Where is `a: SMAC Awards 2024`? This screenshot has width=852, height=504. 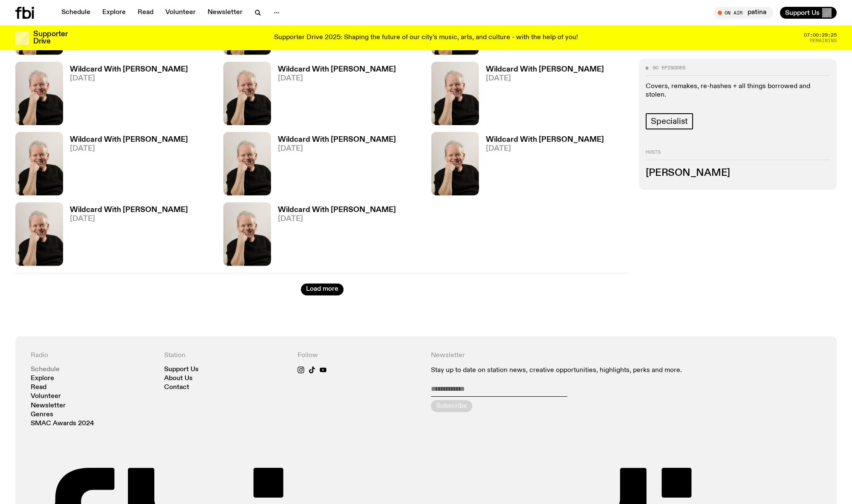 a: SMAC Awards 2024 is located at coordinates (62, 424).